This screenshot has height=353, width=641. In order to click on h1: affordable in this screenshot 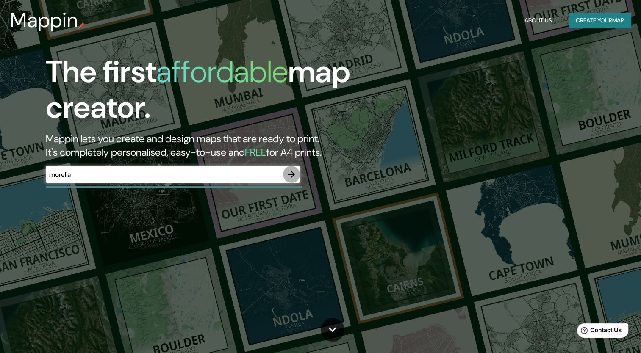, I will do `click(222, 72)`.